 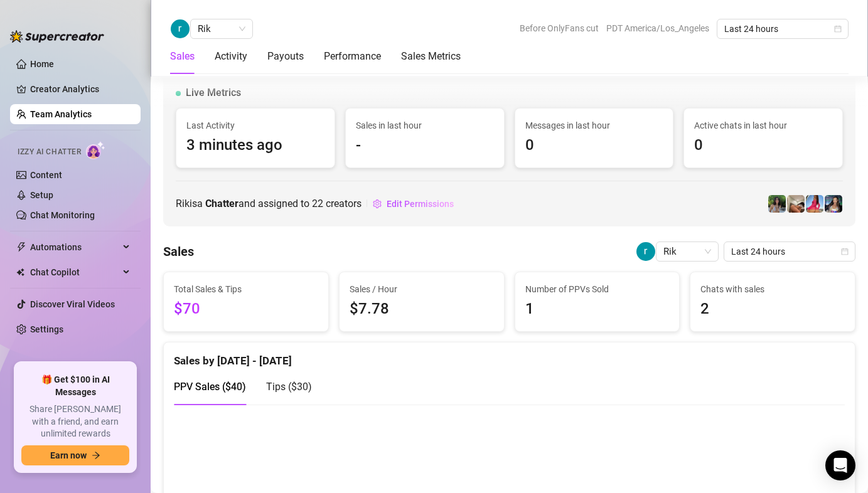 What do you see at coordinates (95, 150) in the screenshot?
I see `img: AI Chatter` at bounding box center [95, 150].